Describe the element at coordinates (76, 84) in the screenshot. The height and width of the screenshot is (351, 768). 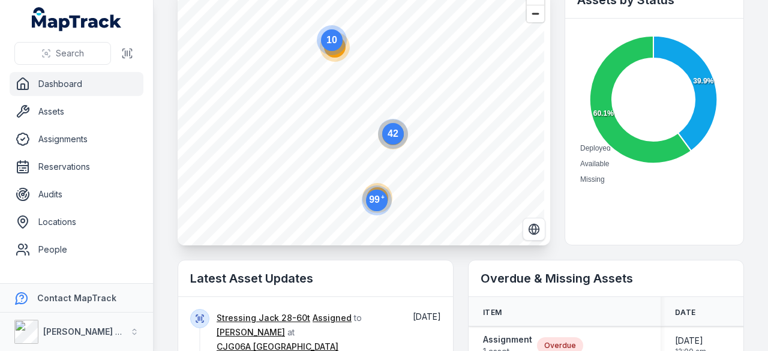
I see `a: Dashboard` at that location.